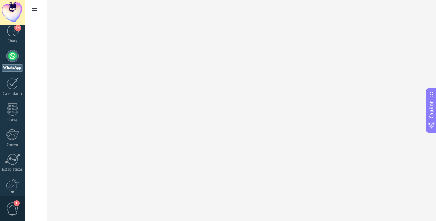  What do you see at coordinates (12, 145) in the screenshot?
I see `div: Correo` at bounding box center [12, 145].